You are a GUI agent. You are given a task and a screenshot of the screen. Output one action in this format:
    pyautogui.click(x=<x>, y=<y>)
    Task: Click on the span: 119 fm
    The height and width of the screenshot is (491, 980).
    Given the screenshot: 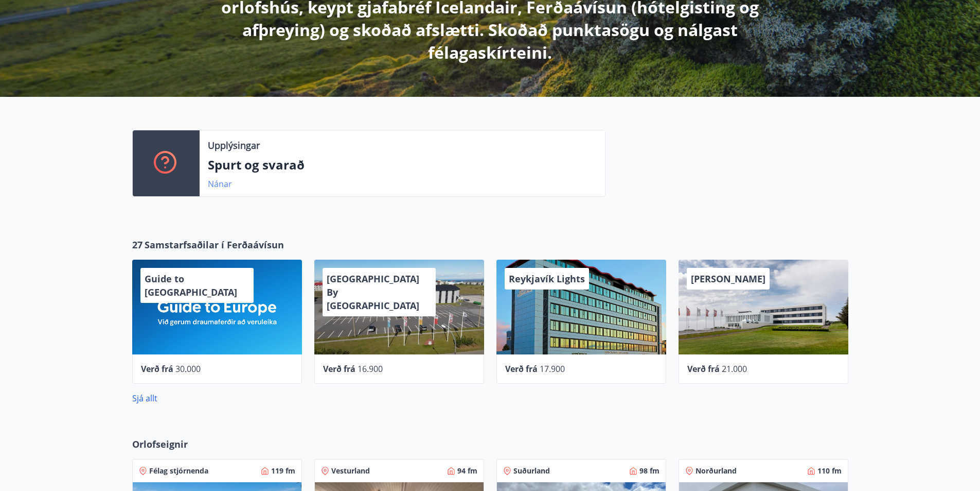 What is the action you would take?
    pyautogui.click(x=283, y=471)
    